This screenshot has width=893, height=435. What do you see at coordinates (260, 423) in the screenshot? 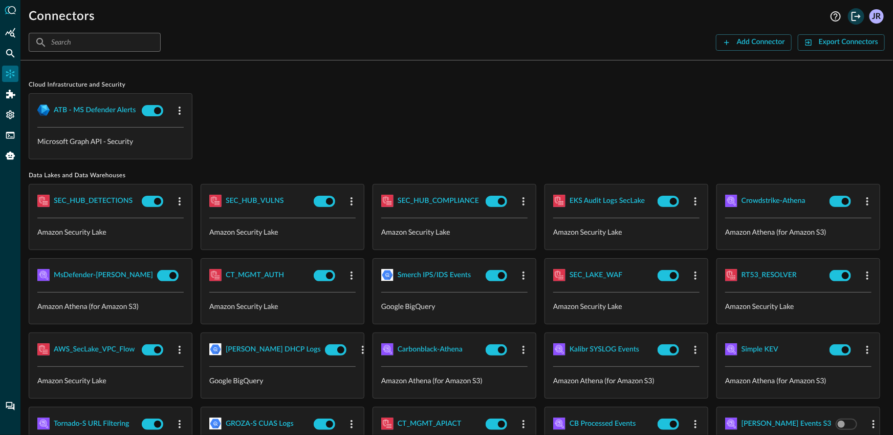
I see `button: GROZA-S CUAS Logs` at bounding box center [260, 423].